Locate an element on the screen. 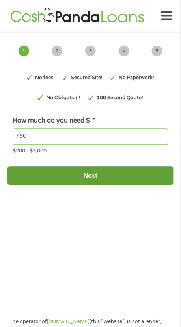 This screenshot has height=327, width=181. span: 4 is located at coordinates (124, 51).